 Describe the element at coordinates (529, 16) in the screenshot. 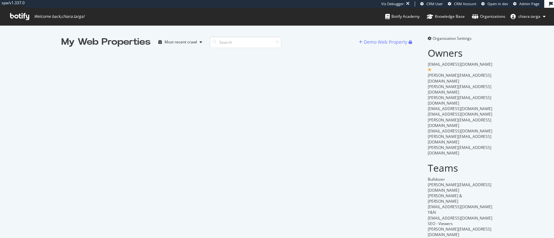

I see `span: chiara.targa` at that location.